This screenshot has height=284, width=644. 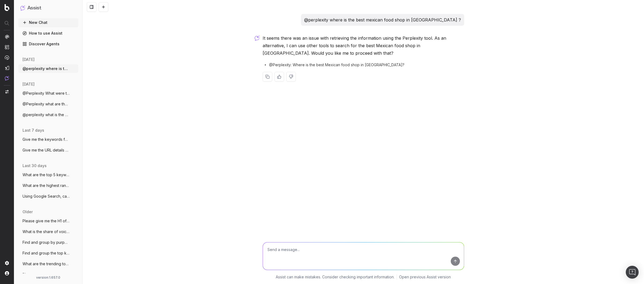 I want to click on span: @Perplexity What were the results of the, so click(x=46, y=93).